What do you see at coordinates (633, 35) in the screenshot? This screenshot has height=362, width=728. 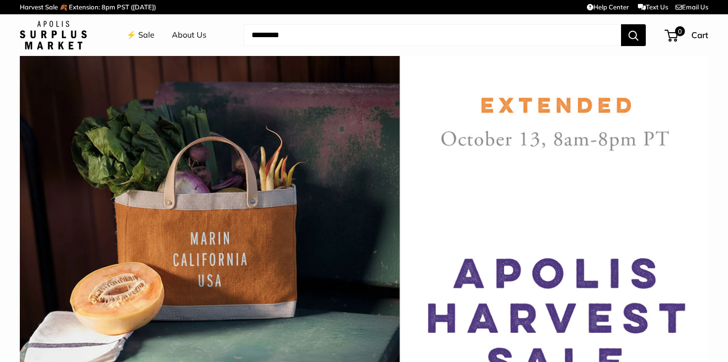 I see `button: Search` at bounding box center [633, 35].